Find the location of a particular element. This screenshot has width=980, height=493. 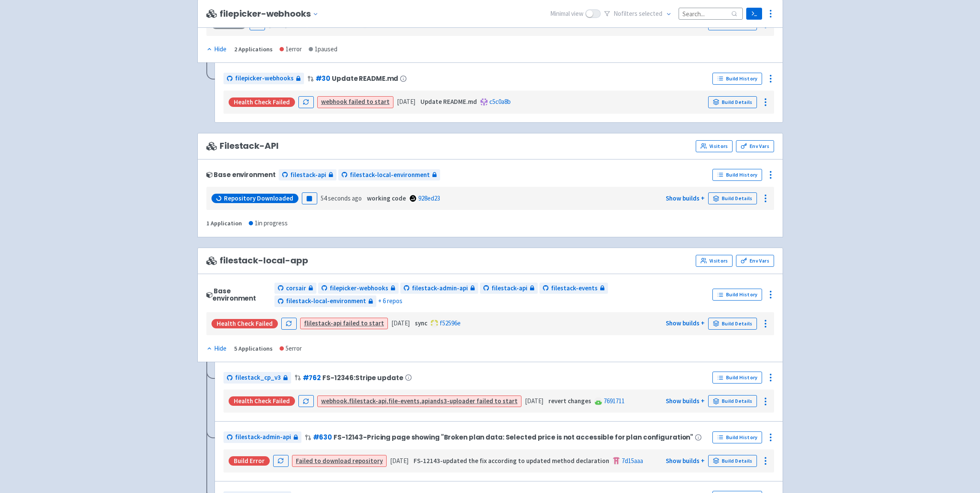

a: filestack_cp_v3 is located at coordinates (257, 377).